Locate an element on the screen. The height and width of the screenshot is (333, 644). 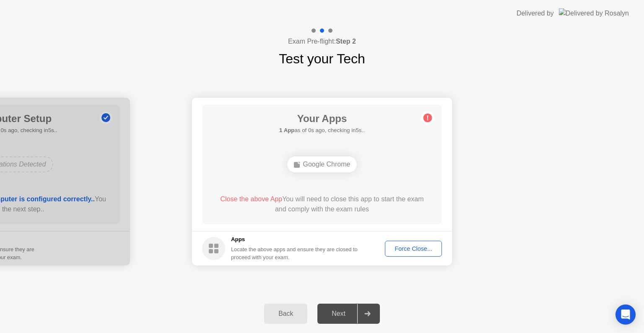
img: Delivered by Rosalyn is located at coordinates (594, 13).